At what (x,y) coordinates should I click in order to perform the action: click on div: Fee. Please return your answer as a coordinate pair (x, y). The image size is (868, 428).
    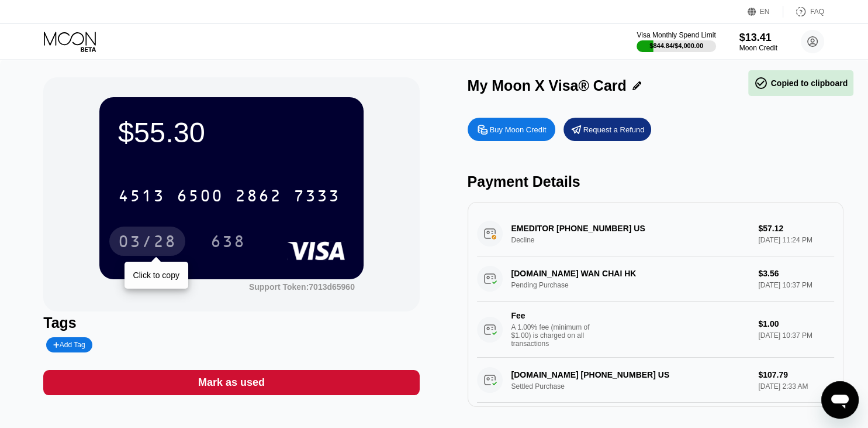
    Looking at the image, I should click on (552, 316).